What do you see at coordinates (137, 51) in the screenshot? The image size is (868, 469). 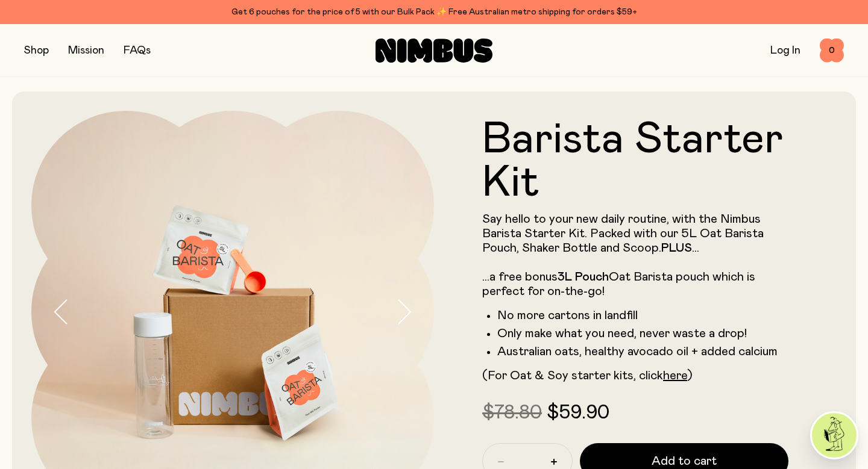 I see `a: FAQs` at bounding box center [137, 51].